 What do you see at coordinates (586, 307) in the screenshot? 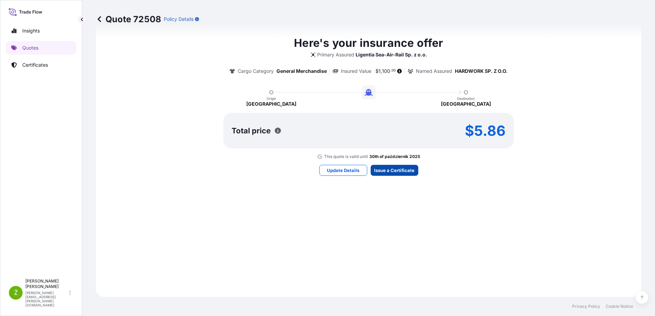
I see `p: Privacy Policy` at bounding box center [586, 307].